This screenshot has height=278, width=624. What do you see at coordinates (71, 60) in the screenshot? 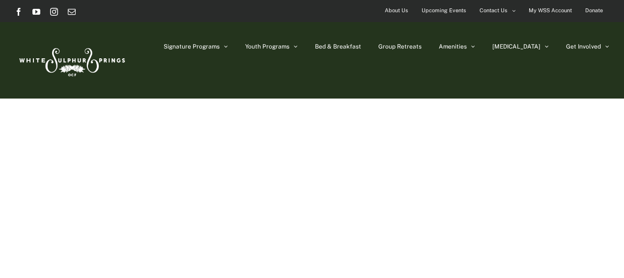
I see `img: White Sulphur Springs Logo` at bounding box center [71, 60].